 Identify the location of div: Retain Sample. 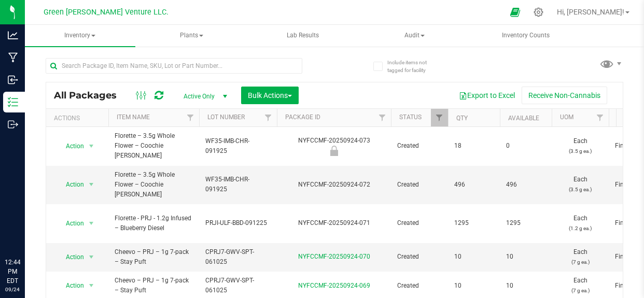
(334, 151).